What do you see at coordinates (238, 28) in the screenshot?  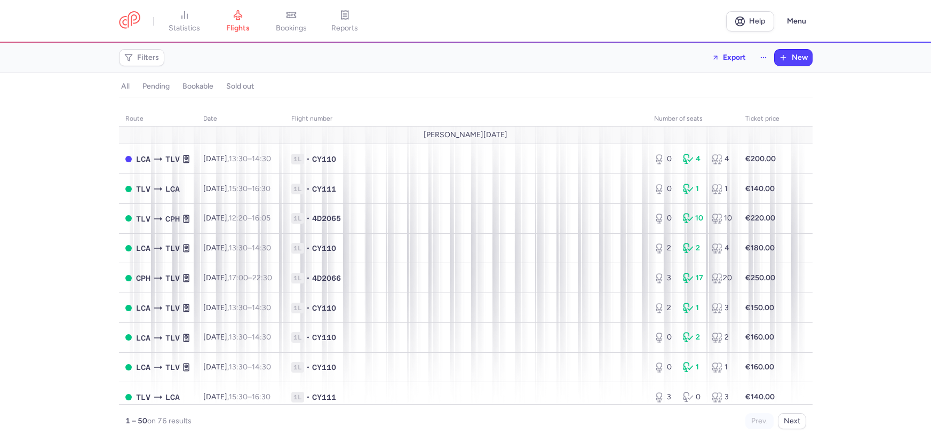 I see `span: flights` at bounding box center [238, 28].